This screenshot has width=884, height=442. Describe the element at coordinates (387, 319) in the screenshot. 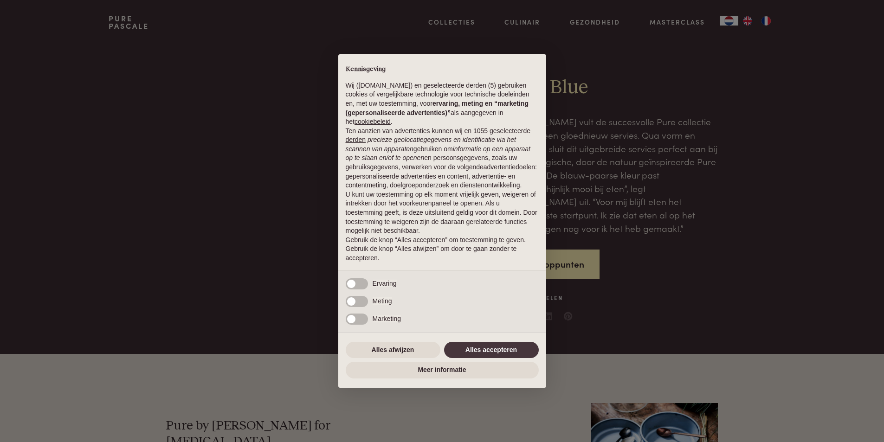

I see `span: Marketing` at that location.